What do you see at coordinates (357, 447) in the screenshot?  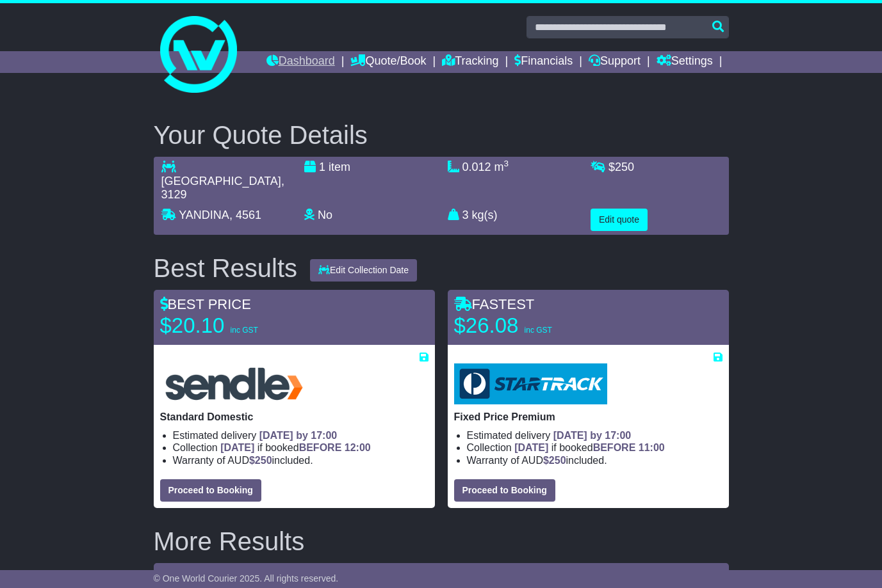 I see `span: 12:00` at bounding box center [357, 447].